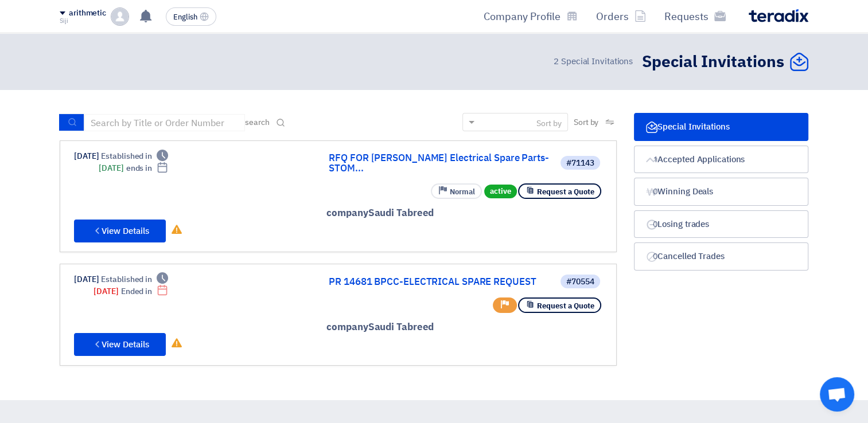  I want to click on span: Ended in, so click(136, 291).